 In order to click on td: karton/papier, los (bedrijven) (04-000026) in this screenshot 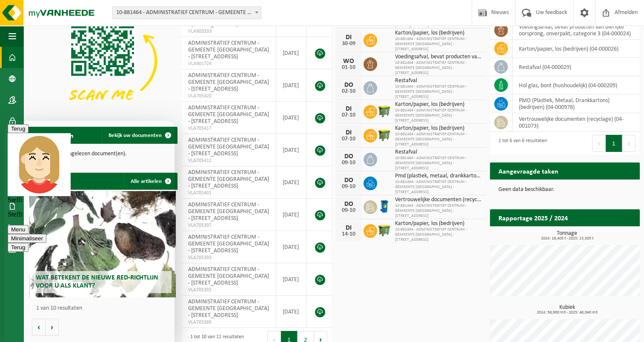, I will do `click(576, 48)`.